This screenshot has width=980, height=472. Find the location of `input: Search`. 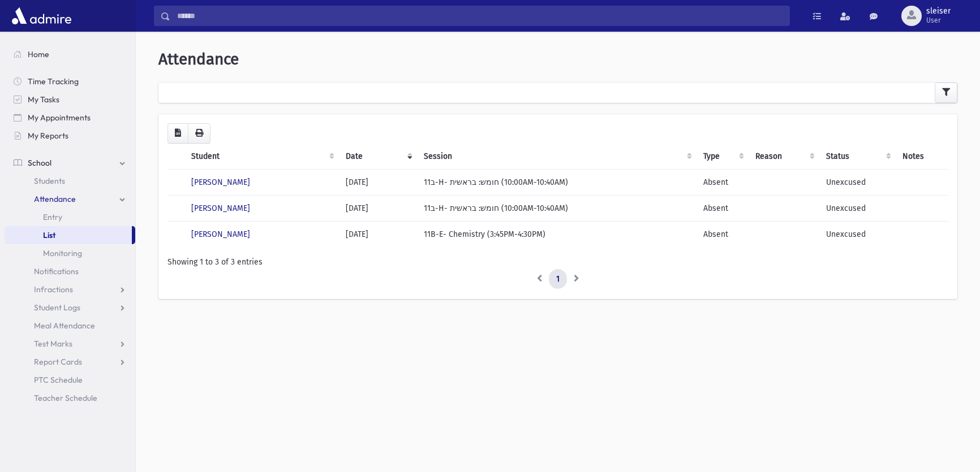

input: Search is located at coordinates (480, 16).